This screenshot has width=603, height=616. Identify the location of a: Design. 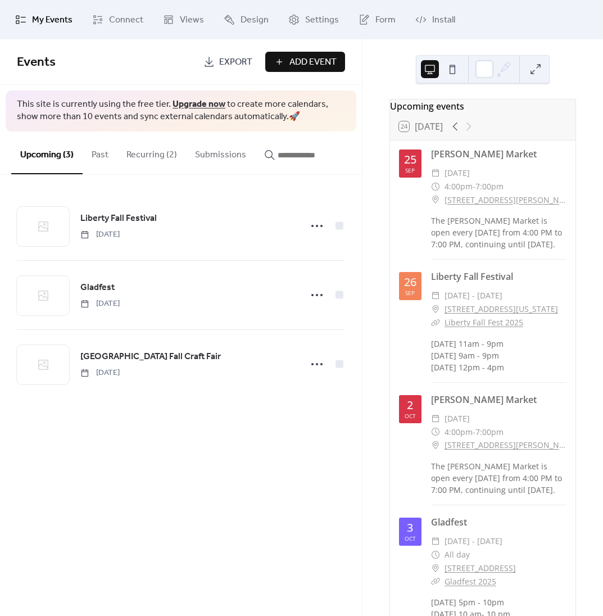
(246, 20).